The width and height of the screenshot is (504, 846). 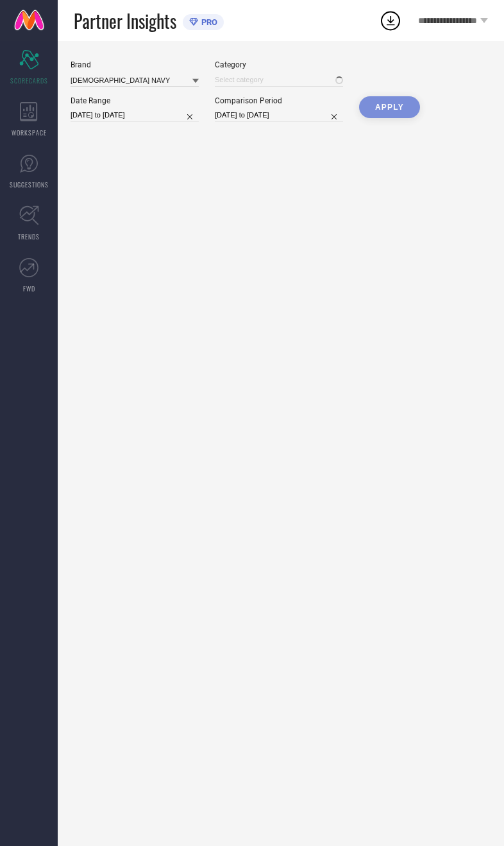 What do you see at coordinates (279, 115) in the screenshot?
I see `input: Select comparison period` at bounding box center [279, 115].